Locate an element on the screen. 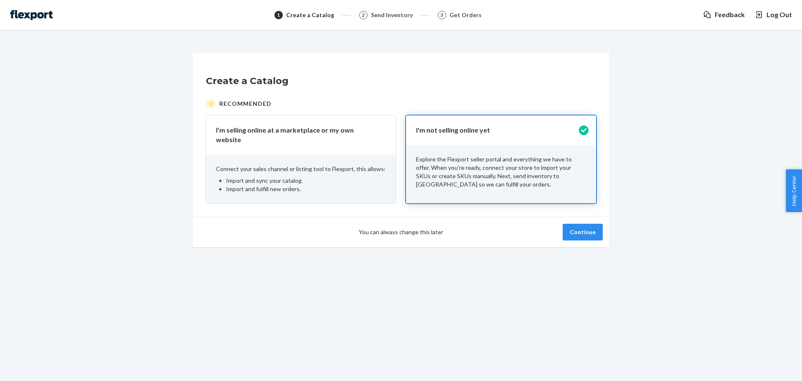  p: Explore the Flexport seller portal and everything we have to offer. When you’re ready, connect yo... is located at coordinates (501, 172).